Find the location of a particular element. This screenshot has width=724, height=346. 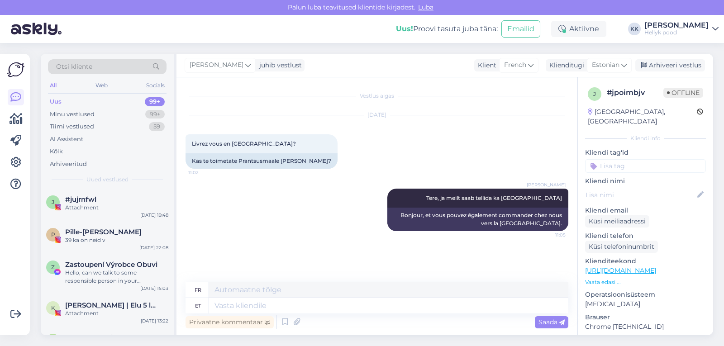

div: Küsi meiliaadressi is located at coordinates (617, 221).